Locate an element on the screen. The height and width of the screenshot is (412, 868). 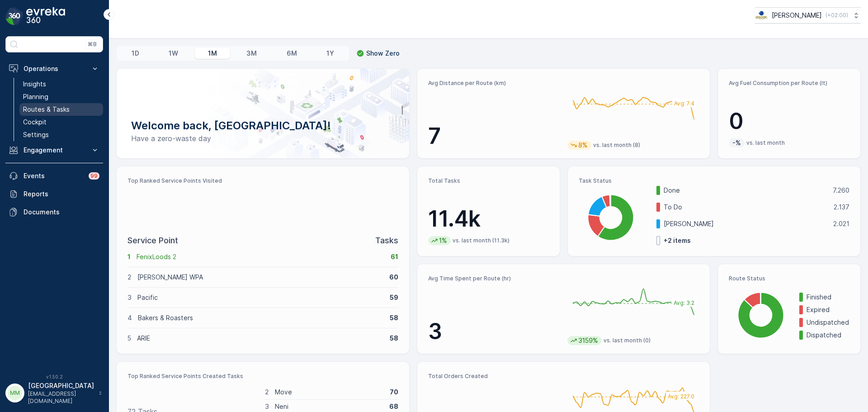
a: Reports is located at coordinates (54, 194).